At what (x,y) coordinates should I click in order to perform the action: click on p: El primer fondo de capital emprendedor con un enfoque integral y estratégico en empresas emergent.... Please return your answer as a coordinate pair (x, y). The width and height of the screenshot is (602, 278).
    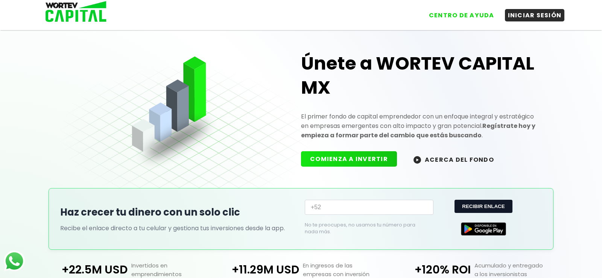
    Looking at the image, I should click on (422, 126).